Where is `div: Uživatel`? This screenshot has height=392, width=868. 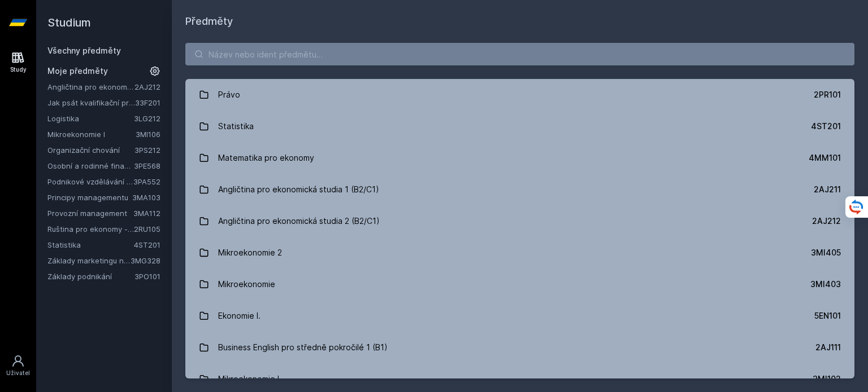 div: Uživatel is located at coordinates (18, 373).